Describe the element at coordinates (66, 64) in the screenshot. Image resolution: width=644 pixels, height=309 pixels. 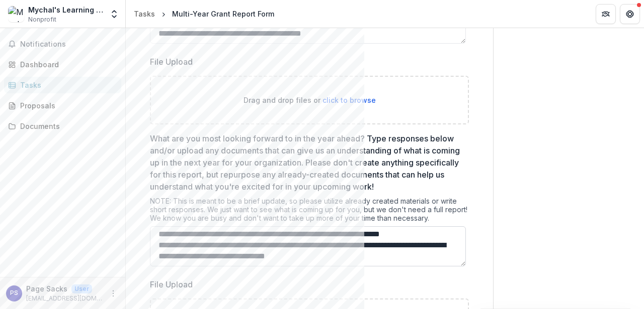
I see `div: Dashboard` at that location.